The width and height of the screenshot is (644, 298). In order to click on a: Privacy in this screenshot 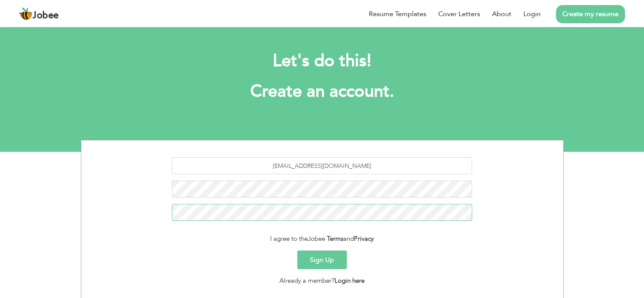, I will do `click(364, 238)`.